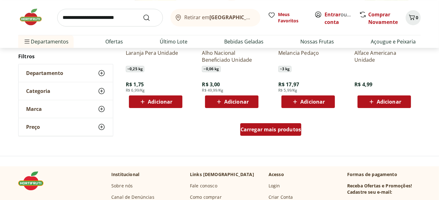  What do you see at coordinates (271, 130) in the screenshot?
I see `a: Carregar mais produtos` at bounding box center [271, 130].